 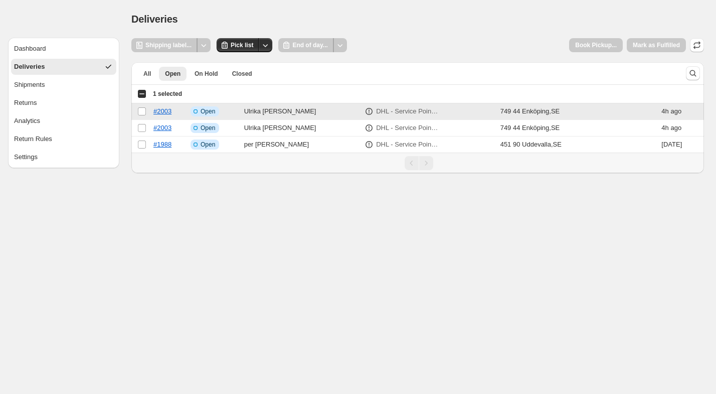 I want to click on nav: Pagination, so click(x=418, y=162).